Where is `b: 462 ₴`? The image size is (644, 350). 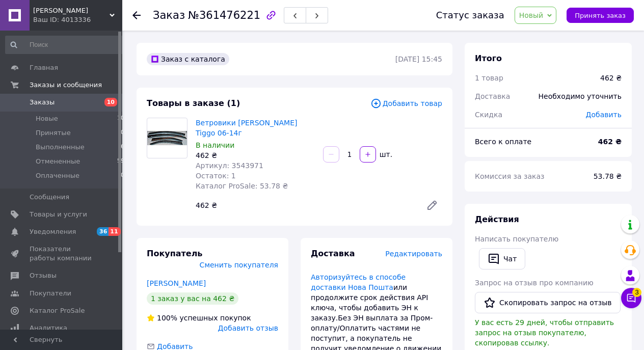 b: 462 ₴ is located at coordinates (610, 142).